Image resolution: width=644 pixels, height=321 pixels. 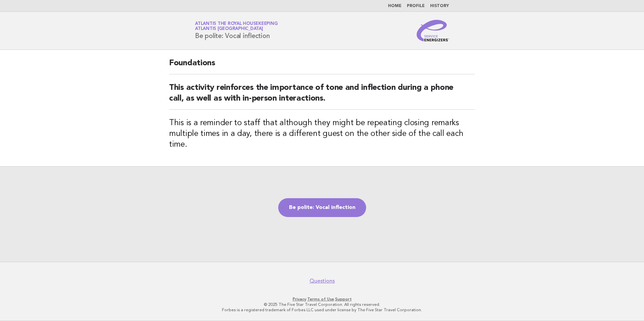 I want to click on a: Privacy, so click(x=299, y=299).